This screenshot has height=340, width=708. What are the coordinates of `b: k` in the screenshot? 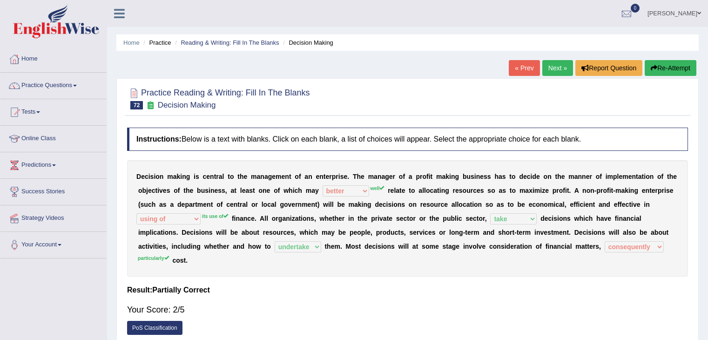 It's located at (448, 177).